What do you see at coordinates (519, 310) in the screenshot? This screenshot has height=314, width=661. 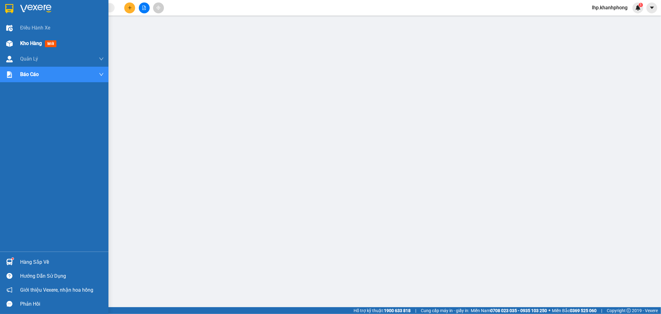 I see `strong: 0708 023 035 - 0935 103 250` at bounding box center [519, 310].